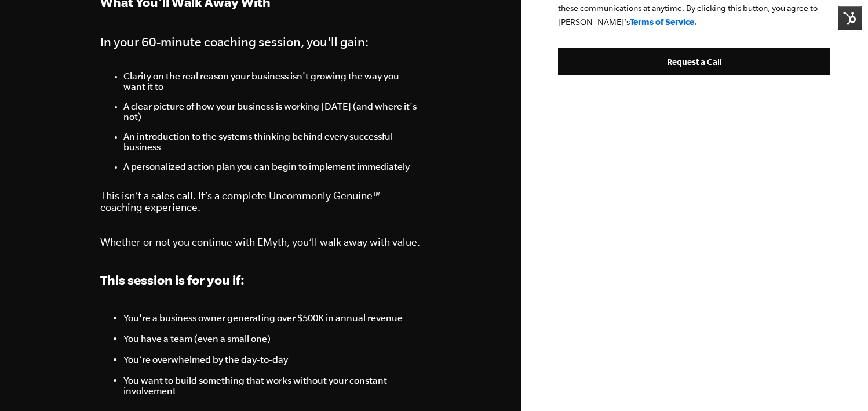 The height and width of the screenshot is (411, 868). Describe the element at coordinates (261, 202) in the screenshot. I see `p: This isn’t a sales call. It’s a complete Uncommonly Genuine™ coaching experience.` at that location.